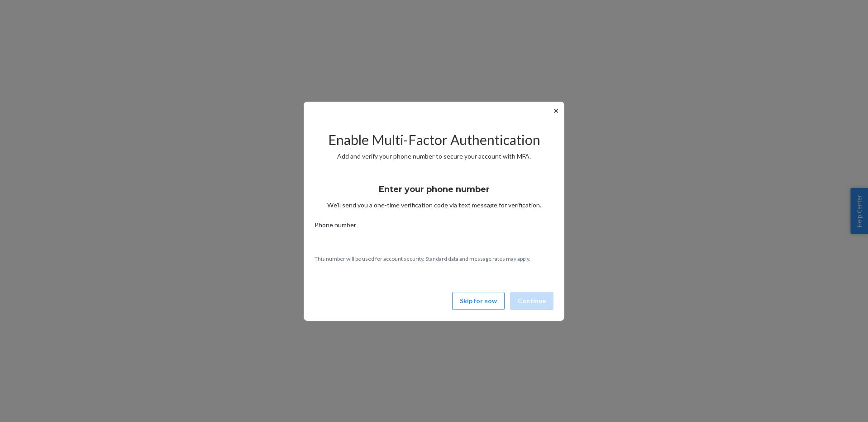 Image resolution: width=868 pixels, height=422 pixels. Describe the element at coordinates (434, 189) in the screenshot. I see `h3: Enter your phone number` at that location.